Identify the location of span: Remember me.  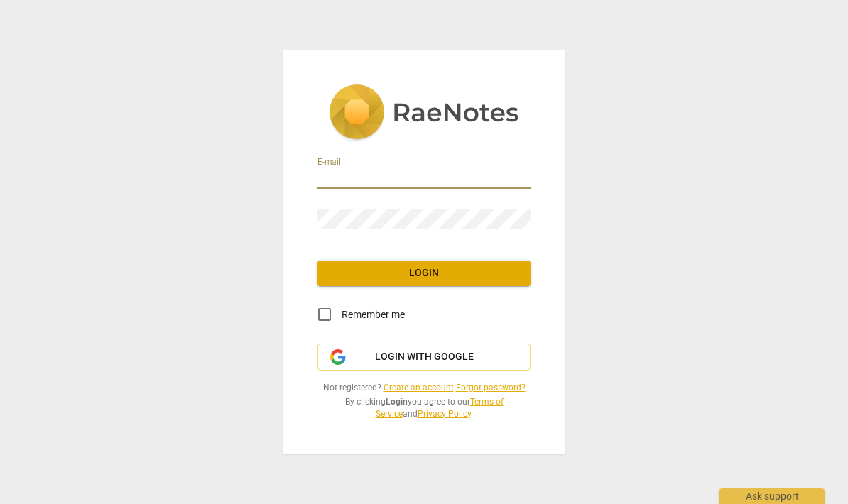
(373, 314).